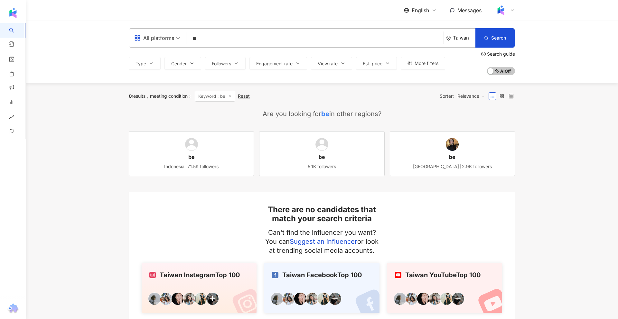  Describe the element at coordinates (464, 96) in the screenshot. I see `div: Sorter:` at that location.